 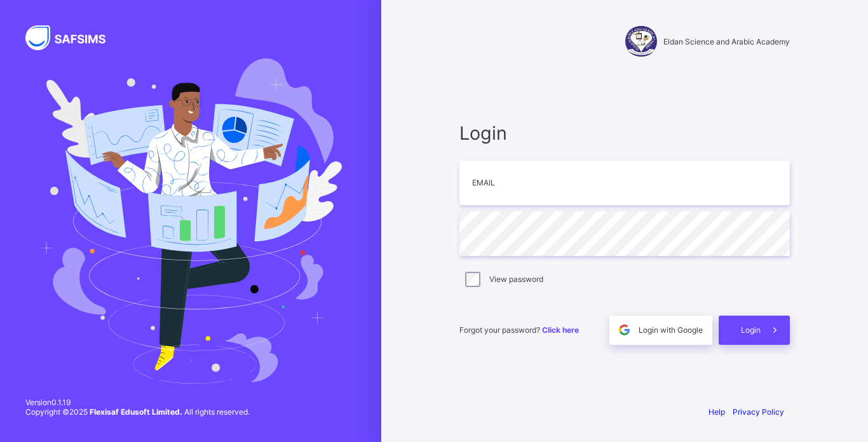 What do you see at coordinates (560, 329) in the screenshot?
I see `span: Click here` at bounding box center [560, 329].